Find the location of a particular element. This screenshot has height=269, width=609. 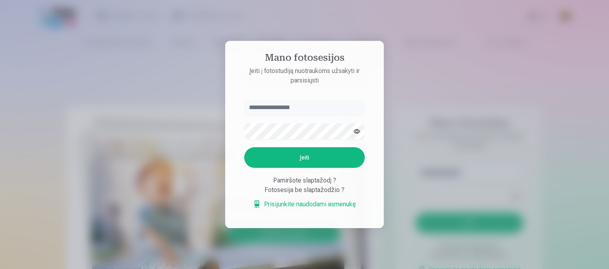

a: Prisijunkite naudodami asmenukę is located at coordinates (304, 204).